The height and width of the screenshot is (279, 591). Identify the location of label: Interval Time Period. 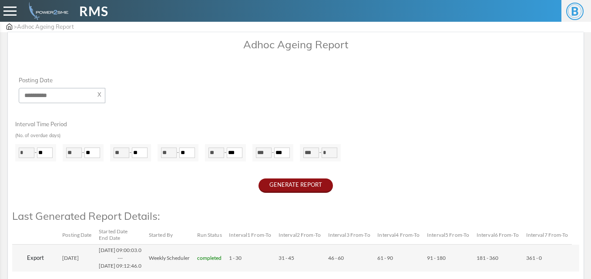
(41, 124).